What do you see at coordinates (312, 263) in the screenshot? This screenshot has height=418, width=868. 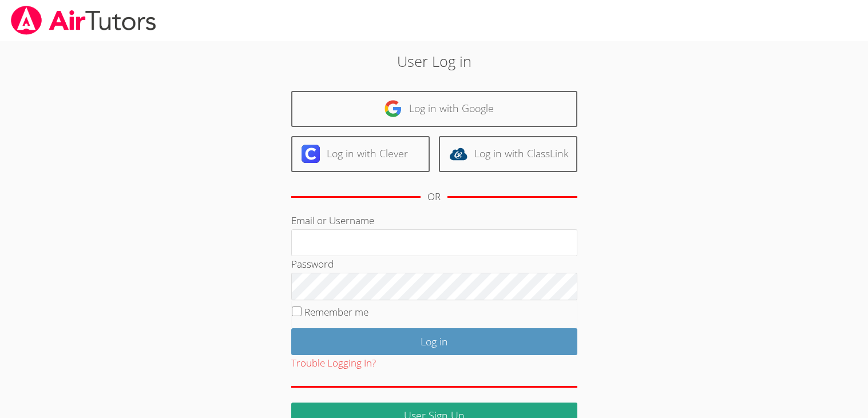 I see `label: Password` at bounding box center [312, 263].